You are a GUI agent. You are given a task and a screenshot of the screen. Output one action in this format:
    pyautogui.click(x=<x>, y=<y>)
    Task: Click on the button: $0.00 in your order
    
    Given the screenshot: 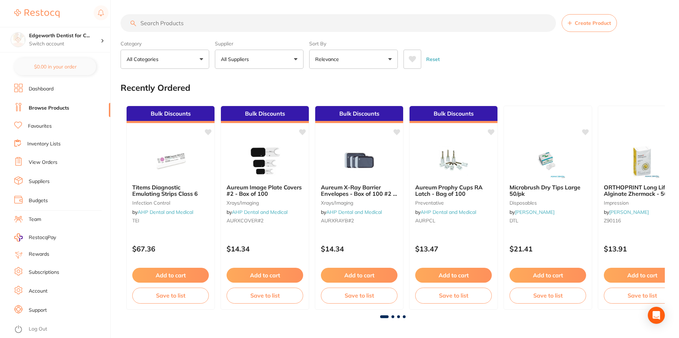 What is the action you would take?
    pyautogui.click(x=55, y=67)
    